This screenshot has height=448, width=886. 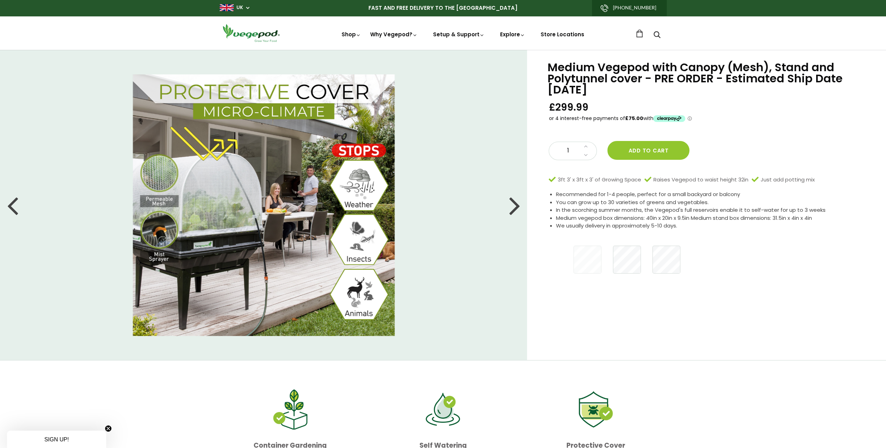 What do you see at coordinates (57, 440) in the screenshot?
I see `div: SIGN UP!Close teaser` at bounding box center [57, 440].